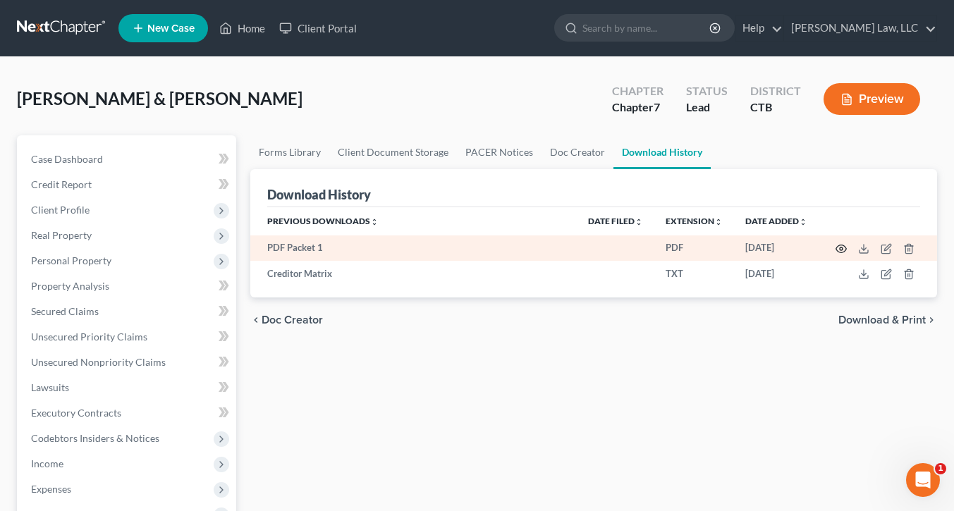 Image resolution: width=954 pixels, height=511 pixels. I want to click on a: Unsecured Priority Claims, so click(128, 337).